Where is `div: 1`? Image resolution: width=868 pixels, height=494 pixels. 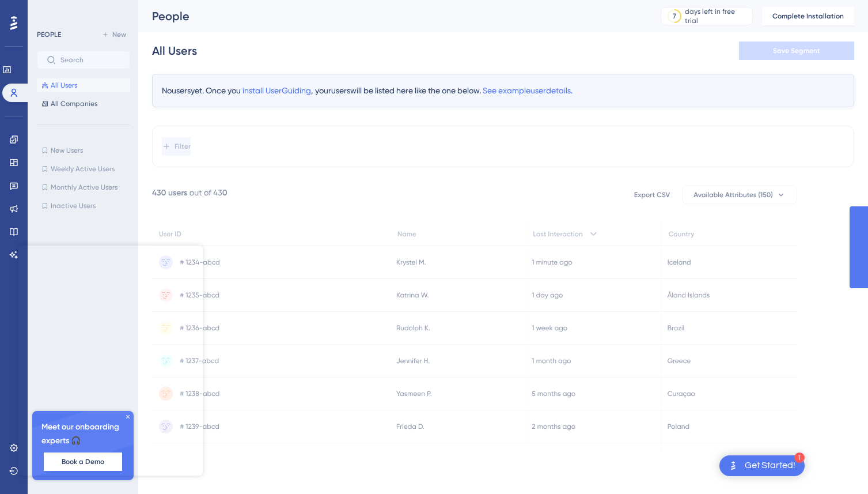 div: 1 is located at coordinates (799, 458).